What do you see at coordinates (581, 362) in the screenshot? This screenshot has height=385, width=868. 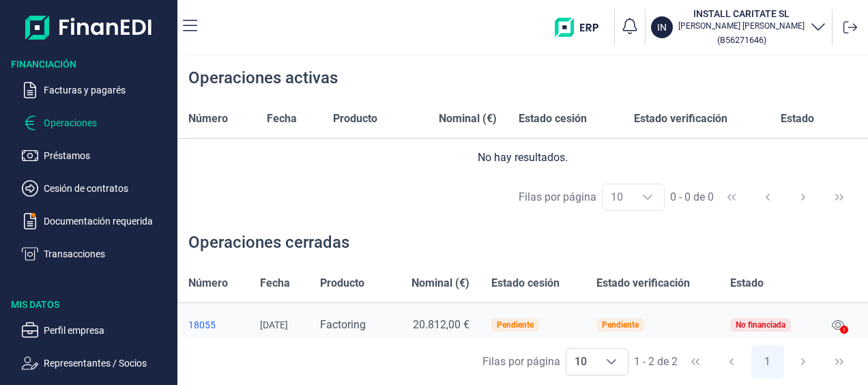 I see `span: 10` at bounding box center [581, 362].